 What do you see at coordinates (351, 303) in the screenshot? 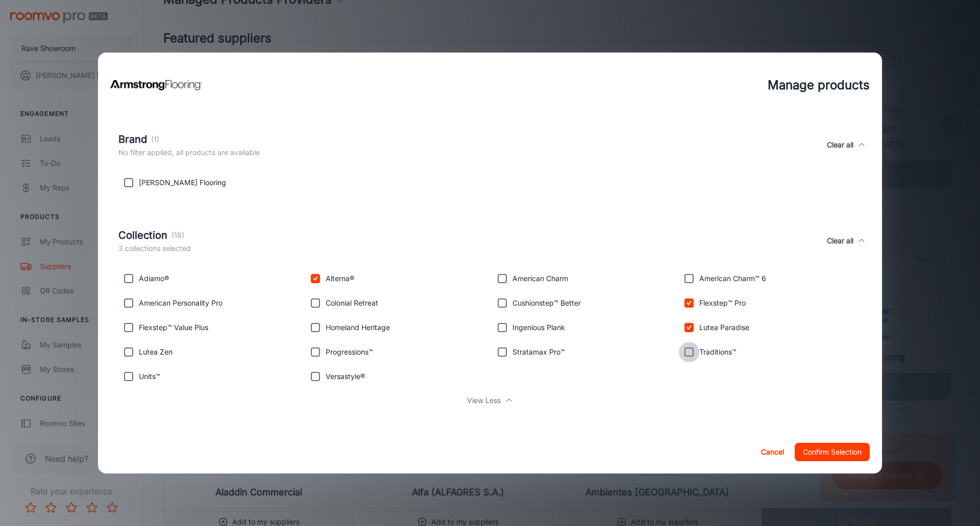
I see `p: Colonial Retreat` at bounding box center [351, 303].